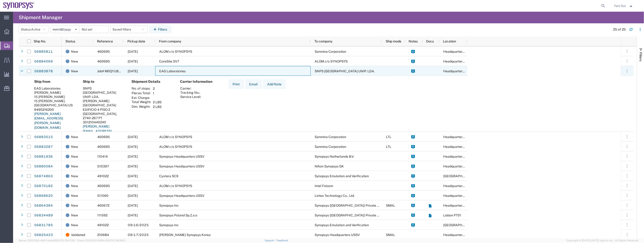 This screenshot has width=644, height=243. I want to click on span: SMAL, so click(390, 205).